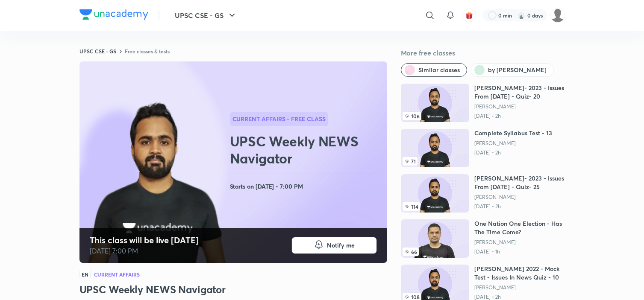  I want to click on a: UPSC CSE - GS, so click(98, 51).